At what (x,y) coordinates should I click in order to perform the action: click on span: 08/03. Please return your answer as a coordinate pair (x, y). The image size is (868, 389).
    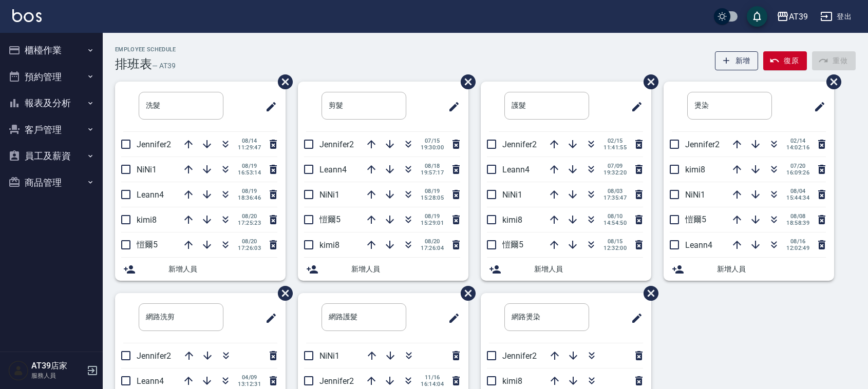
    Looking at the image, I should click on (615, 191).